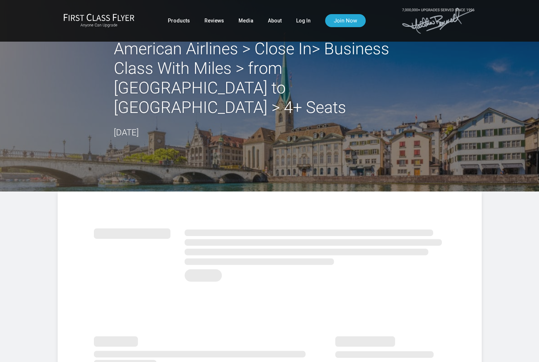 Image resolution: width=539 pixels, height=362 pixels. I want to click on a: Log In, so click(303, 21).